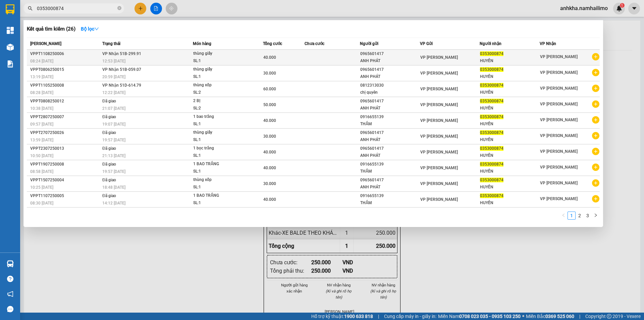  I want to click on button: left, so click(563, 216).